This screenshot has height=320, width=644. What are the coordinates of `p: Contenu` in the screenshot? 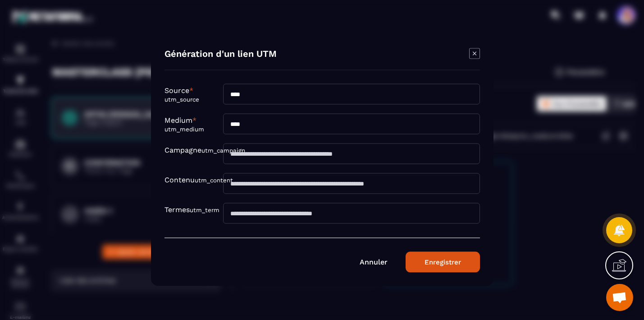 It's located at (181, 179).